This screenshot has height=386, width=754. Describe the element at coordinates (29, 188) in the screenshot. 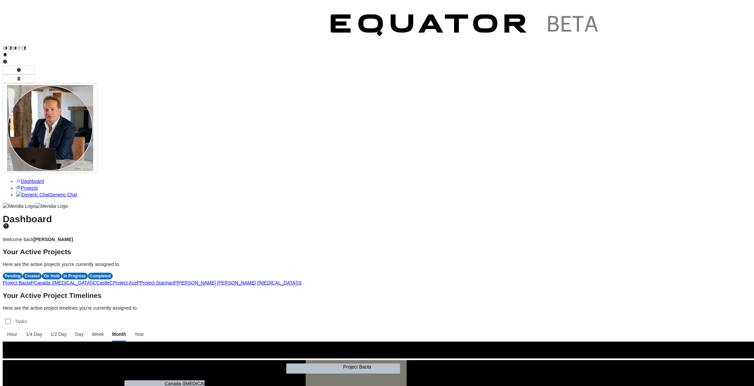

I see `span: Projects` at that location.